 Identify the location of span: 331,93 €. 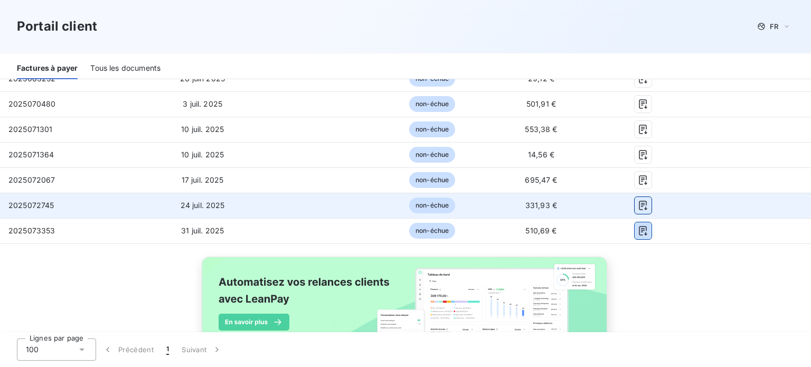
(541, 205).